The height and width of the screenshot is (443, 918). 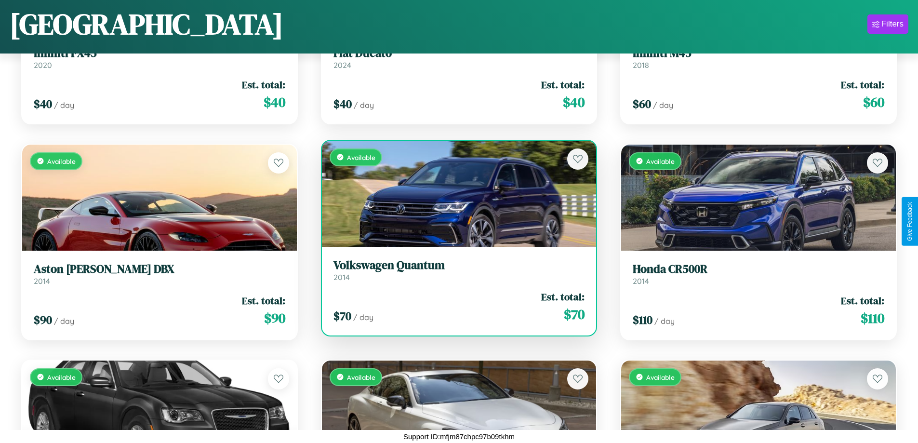 I want to click on div: Filters, so click(x=892, y=24).